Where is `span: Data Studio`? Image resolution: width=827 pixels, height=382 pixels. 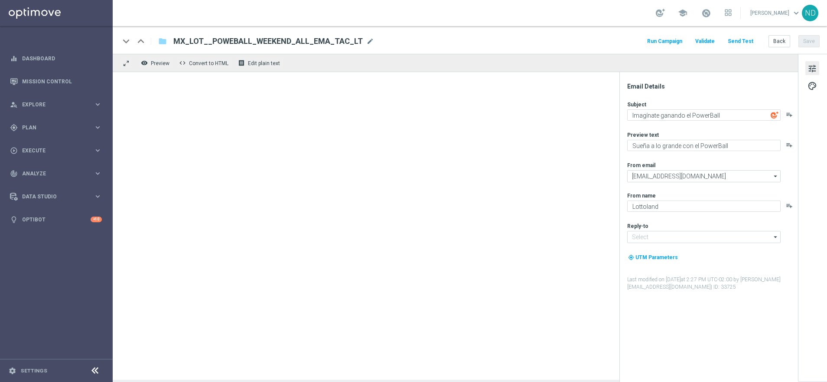 span: Data Studio is located at coordinates (58, 196).